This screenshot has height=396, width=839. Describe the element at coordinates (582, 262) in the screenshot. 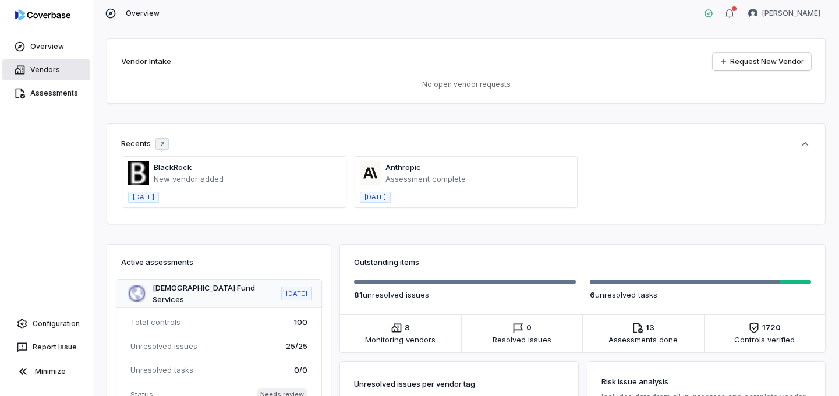

I see `h3: Outstanding items` at that location.